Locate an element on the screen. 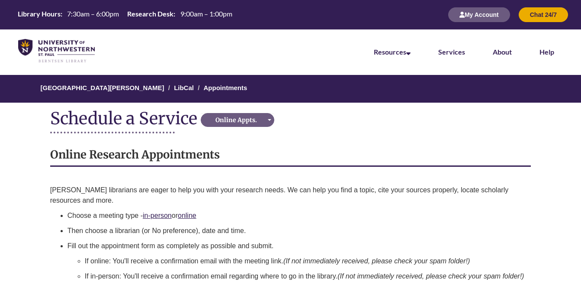 The height and width of the screenshot is (298, 581). button: Chat 24/7 is located at coordinates (543, 15).